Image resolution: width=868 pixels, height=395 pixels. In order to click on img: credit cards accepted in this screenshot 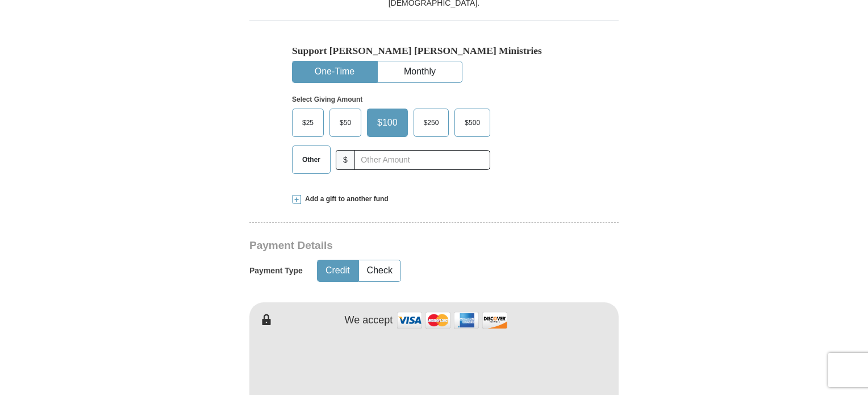, I will do `click(452, 319)`.